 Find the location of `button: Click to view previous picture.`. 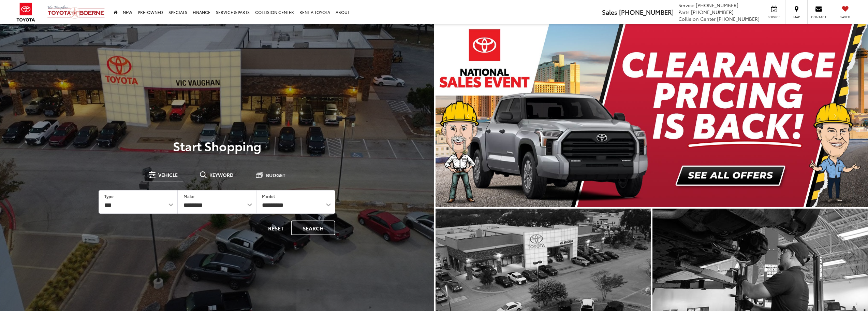

button: Click to view previous picture. is located at coordinates (468, 115).